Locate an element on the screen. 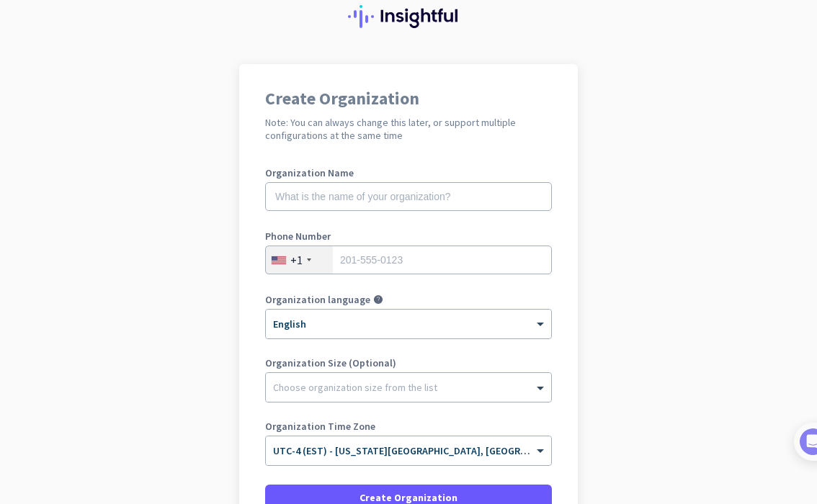 This screenshot has height=504, width=817. input: What is the name of your organization? is located at coordinates (408, 197).